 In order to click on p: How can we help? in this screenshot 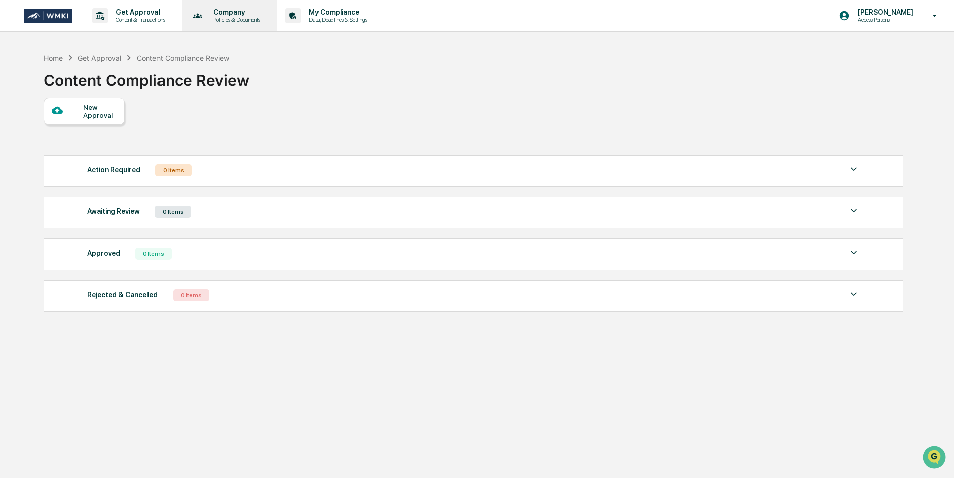, I will do `click(96, 29)`.